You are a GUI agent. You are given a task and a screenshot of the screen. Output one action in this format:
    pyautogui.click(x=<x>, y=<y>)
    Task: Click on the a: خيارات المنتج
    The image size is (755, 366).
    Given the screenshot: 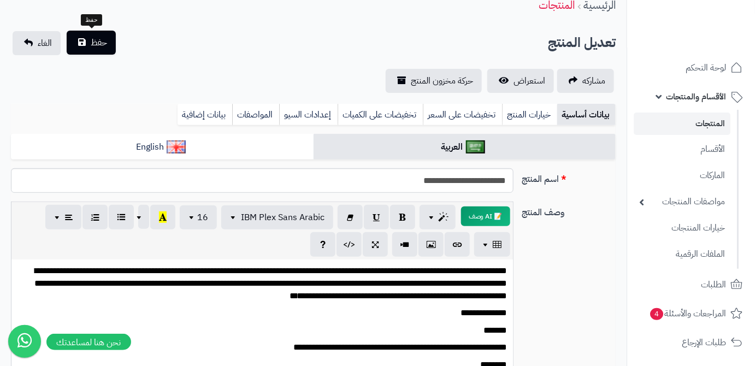 What is the action you would take?
    pyautogui.click(x=530, y=115)
    